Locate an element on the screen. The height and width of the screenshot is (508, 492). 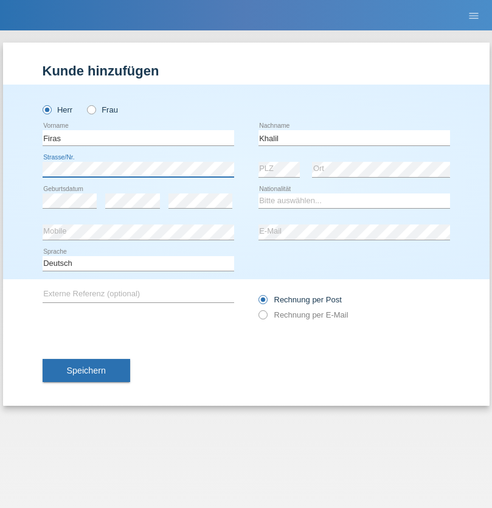
label: Herr is located at coordinates (58, 109).